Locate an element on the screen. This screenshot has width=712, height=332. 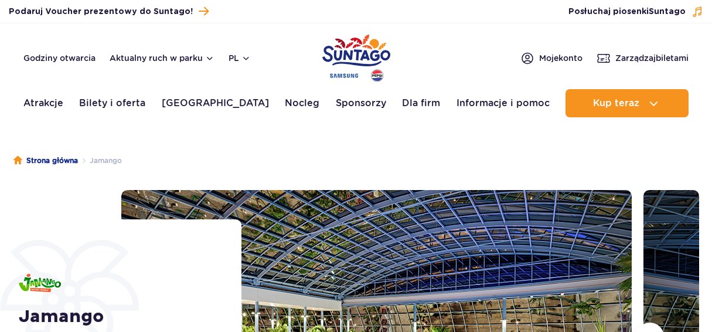
h1: Jamango is located at coordinates (117, 316).